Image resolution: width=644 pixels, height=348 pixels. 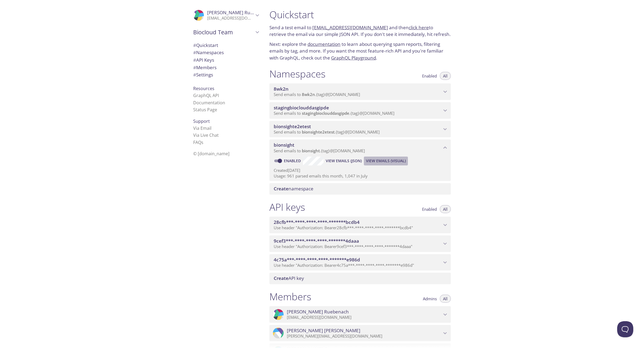 What do you see at coordinates (226, 45) in the screenshot?
I see `div: Quickstart` at bounding box center [226, 45].